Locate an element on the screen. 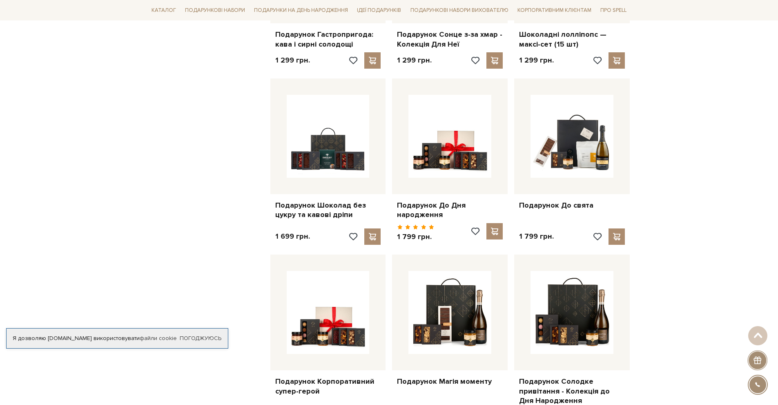 This screenshot has height=405, width=778. a: Корпоративним клієнтам is located at coordinates (555, 10).